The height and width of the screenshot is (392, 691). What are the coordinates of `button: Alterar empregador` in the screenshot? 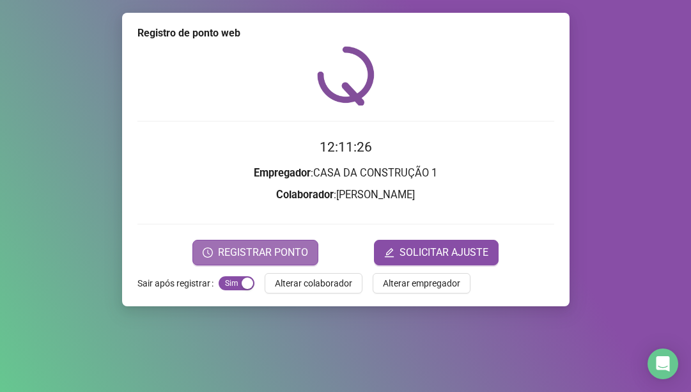 It's located at (421, 283).